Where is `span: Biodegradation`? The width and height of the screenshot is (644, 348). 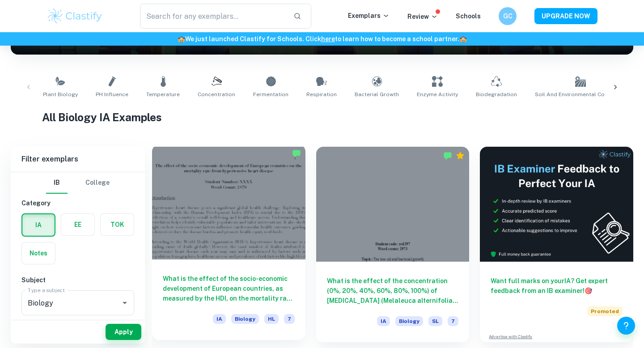 span: Biodegradation is located at coordinates (496, 95).